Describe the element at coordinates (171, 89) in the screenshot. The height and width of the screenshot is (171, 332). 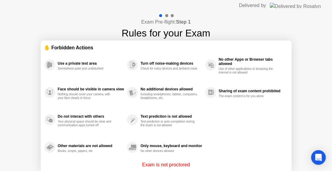
I see `div: No additional devices allowed` at that location.